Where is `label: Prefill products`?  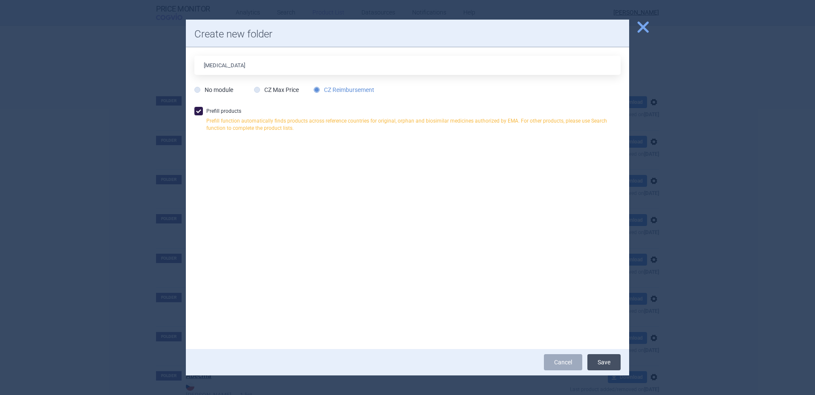 label: Prefill products is located at coordinates (407, 121).